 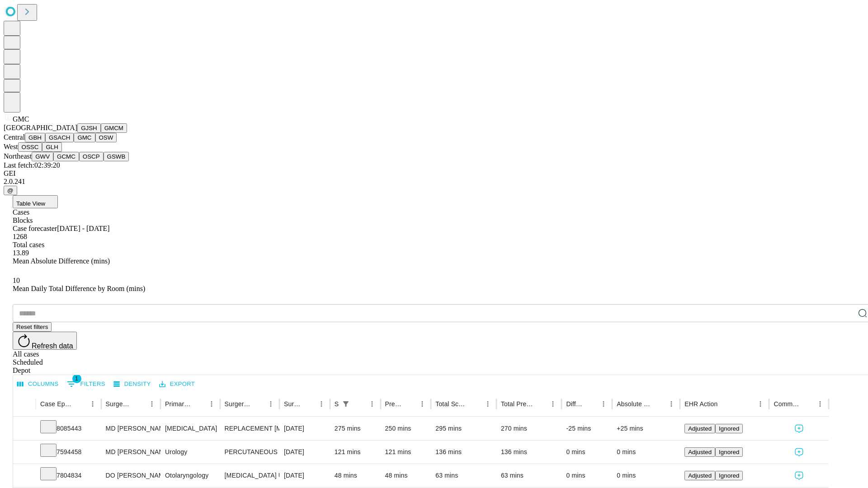 What do you see at coordinates (132, 384) in the screenshot?
I see `button: Density` at bounding box center [132, 384].